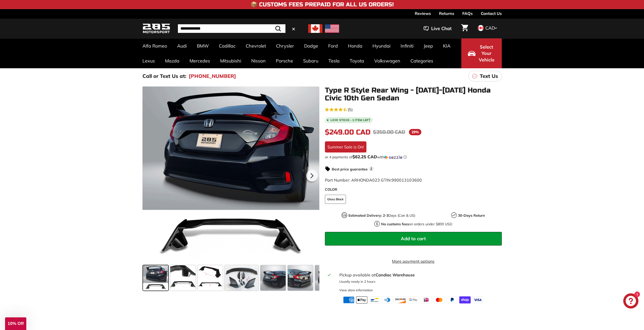  I want to click on a: Infiniti, so click(407, 46).